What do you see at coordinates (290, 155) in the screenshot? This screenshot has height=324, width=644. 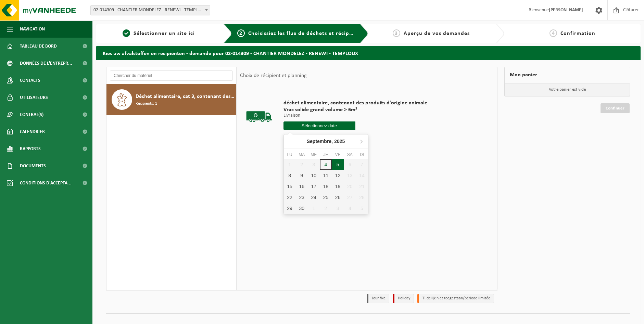 I see `div: Lu` at bounding box center [290, 155].